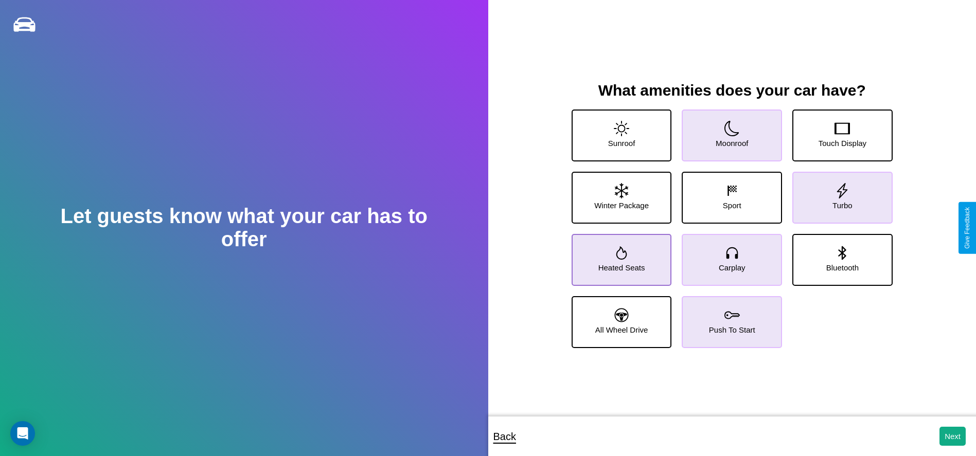 This screenshot has width=976, height=456. What do you see at coordinates (621, 267) in the screenshot?
I see `p: Heated Seats` at bounding box center [621, 267].